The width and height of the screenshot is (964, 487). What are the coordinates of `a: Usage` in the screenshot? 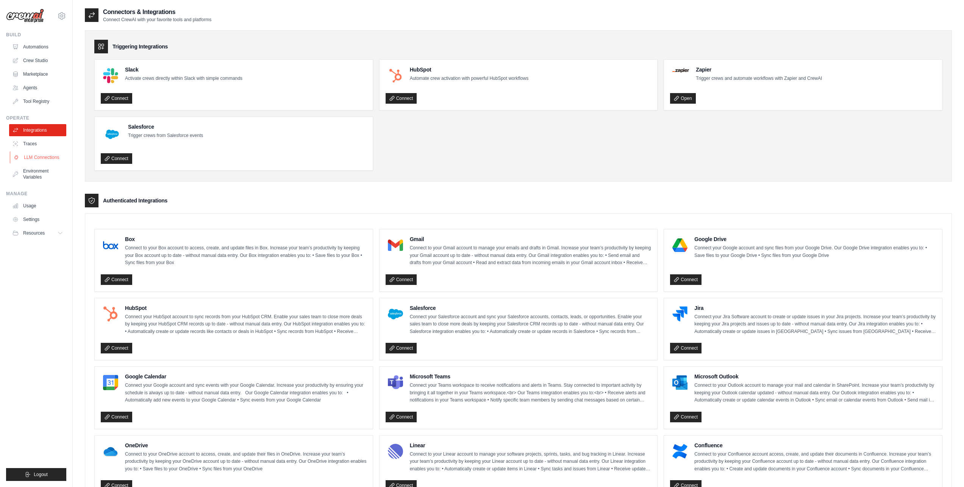 It's located at (37, 206).